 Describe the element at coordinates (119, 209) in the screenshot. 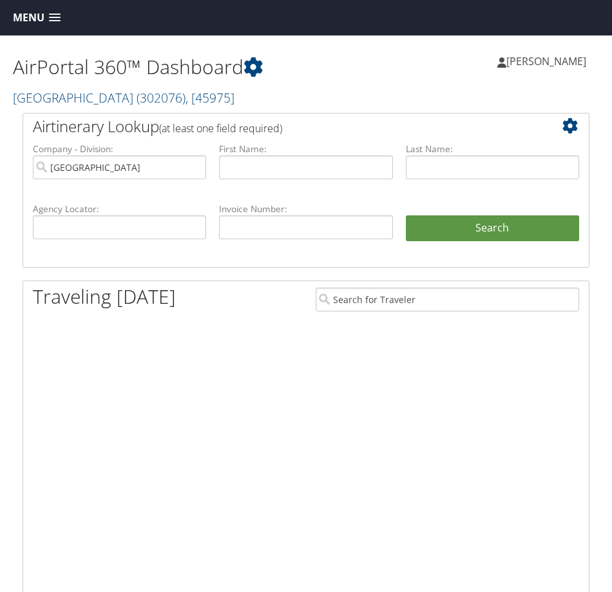

I see `label: Agency Locator:` at that location.